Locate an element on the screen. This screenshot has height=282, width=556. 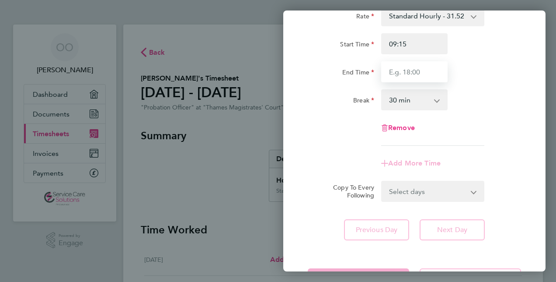
span: Remove is located at coordinates (401, 127).